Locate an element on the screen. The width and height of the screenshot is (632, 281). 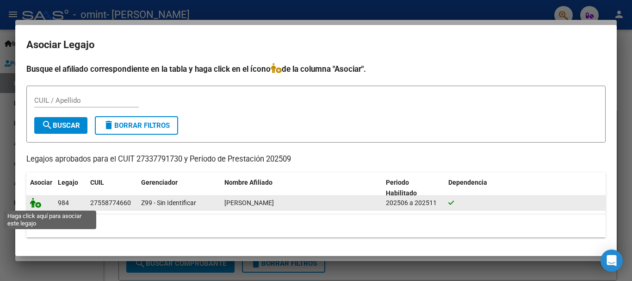
div: 27558774660 is located at coordinates (111, 203).